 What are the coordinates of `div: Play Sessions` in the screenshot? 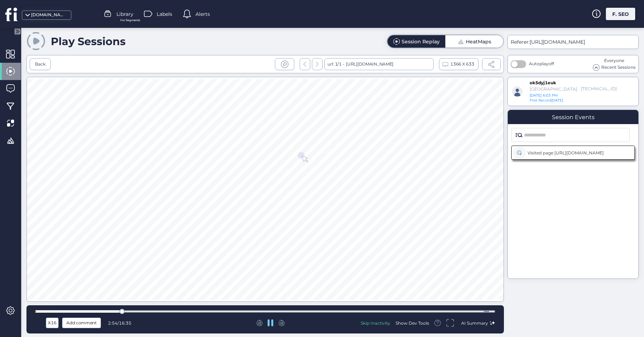 It's located at (88, 41).